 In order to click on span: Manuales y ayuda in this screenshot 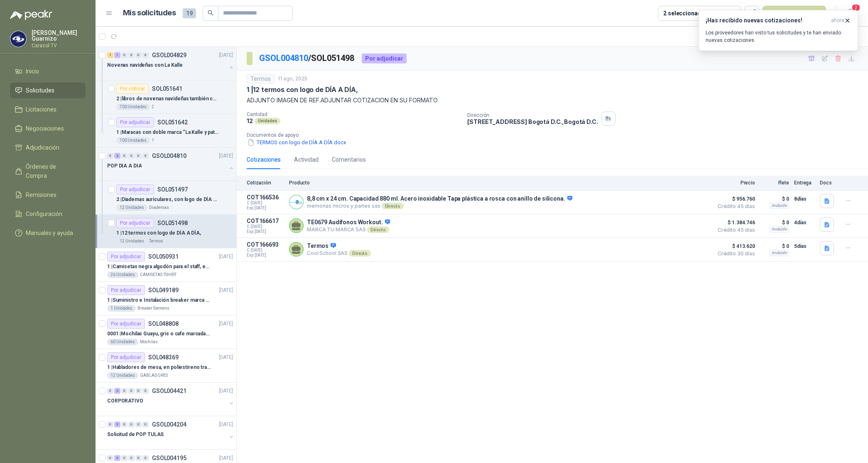, I will do `click(49, 233)`.